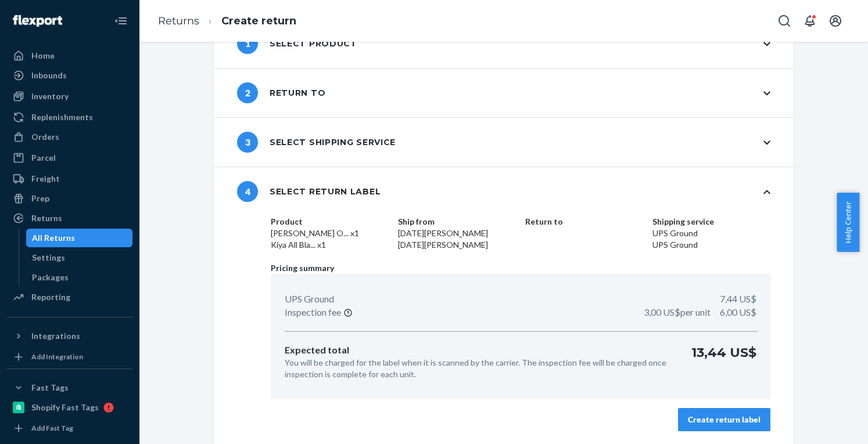  Describe the element at coordinates (70, 336) in the screenshot. I see `button: Integrations` at that location.